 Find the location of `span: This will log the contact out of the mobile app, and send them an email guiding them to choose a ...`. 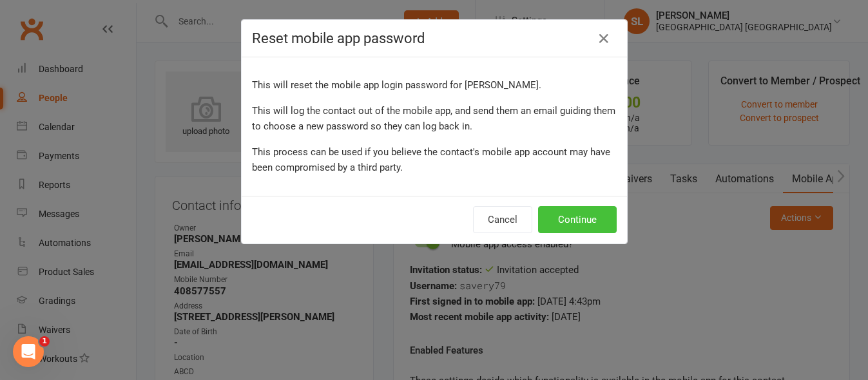

span: This will log the contact out of the mobile app, and send them an email guiding them to choose a ... is located at coordinates (434, 119).